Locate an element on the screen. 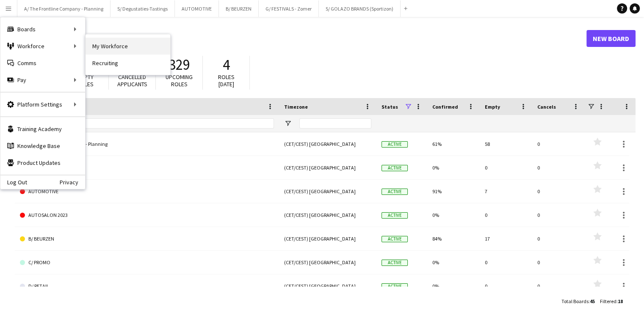  a: New Board is located at coordinates (611, 38).